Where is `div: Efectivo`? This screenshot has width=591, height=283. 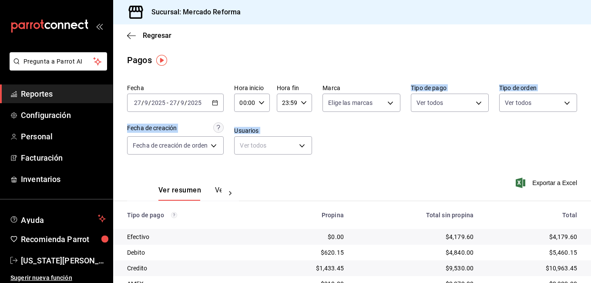
div: Efectivo is located at coordinates (191, 237).